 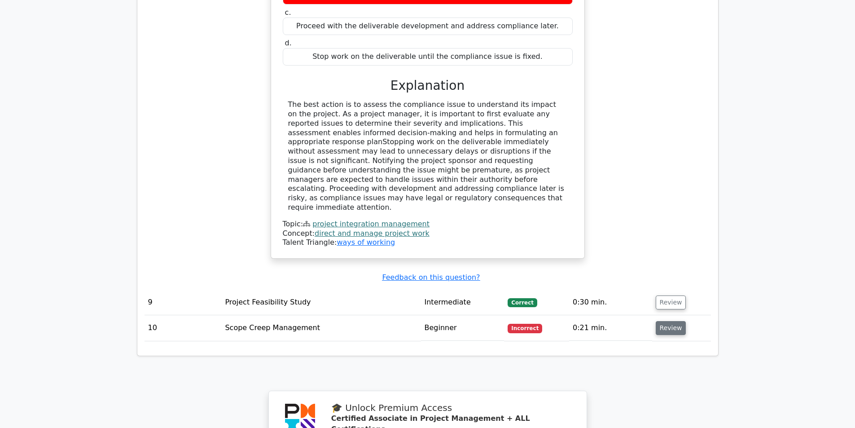 What do you see at coordinates (288, 12) in the screenshot?
I see `span: c.` at bounding box center [288, 12].